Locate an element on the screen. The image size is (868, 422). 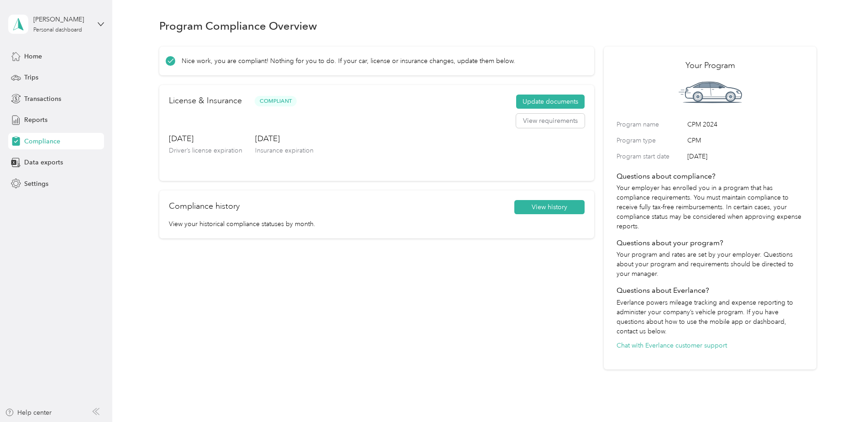
p: Your employer has enrolled you in a program that has compliance requirements. You must maintain c... is located at coordinates (710, 207).